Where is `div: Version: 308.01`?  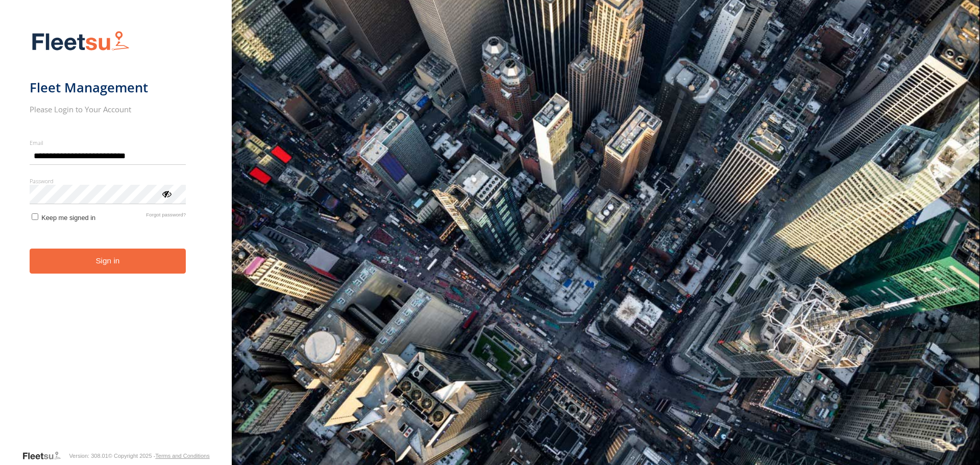 div: Version: 308.01 is located at coordinates (88, 456).